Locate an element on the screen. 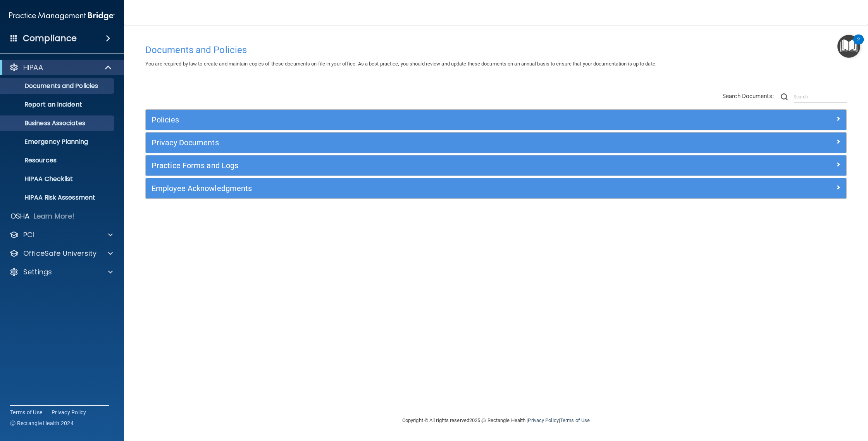  p: Report an Incident is located at coordinates (57, 104).